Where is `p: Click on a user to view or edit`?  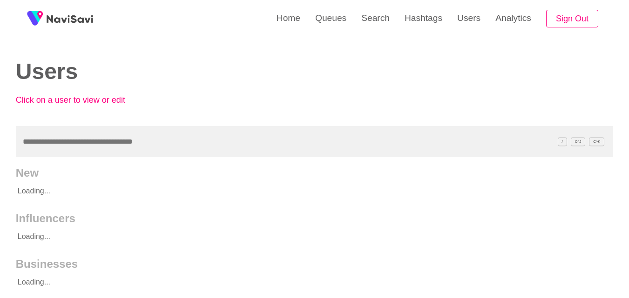
p: Click on a user to view or edit is located at coordinates (118, 100).